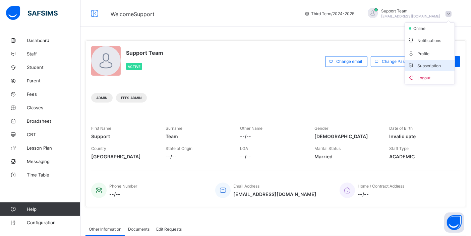 The image size is (471, 236). I want to click on span: Staff, so click(54, 54).